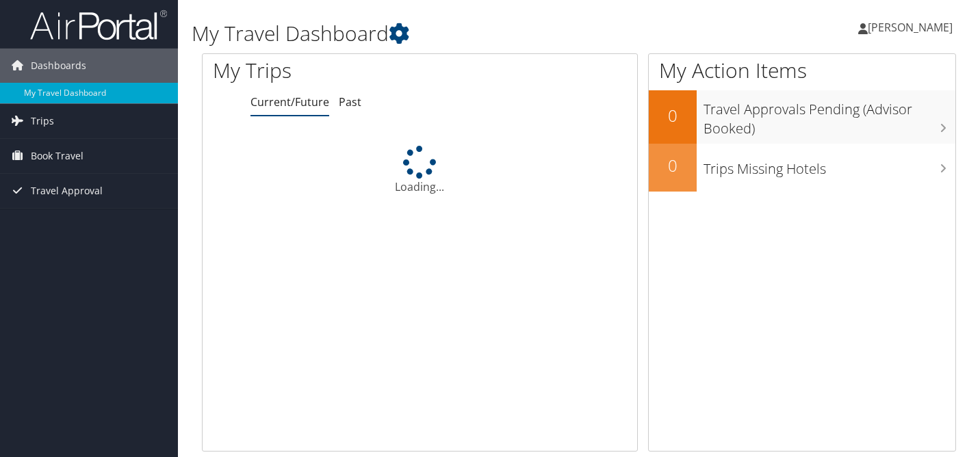  I want to click on span: Trips, so click(42, 121).